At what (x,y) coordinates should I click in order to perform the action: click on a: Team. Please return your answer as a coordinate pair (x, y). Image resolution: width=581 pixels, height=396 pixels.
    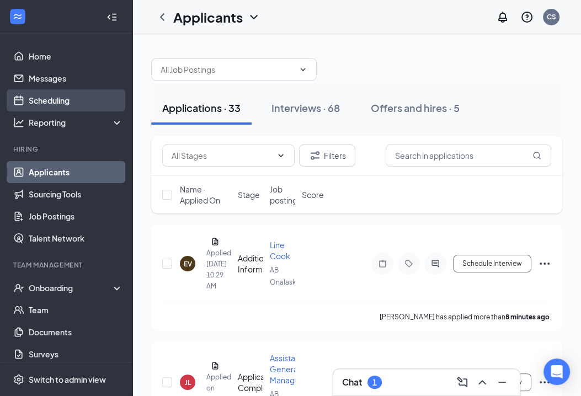
    Looking at the image, I should click on (76, 310).